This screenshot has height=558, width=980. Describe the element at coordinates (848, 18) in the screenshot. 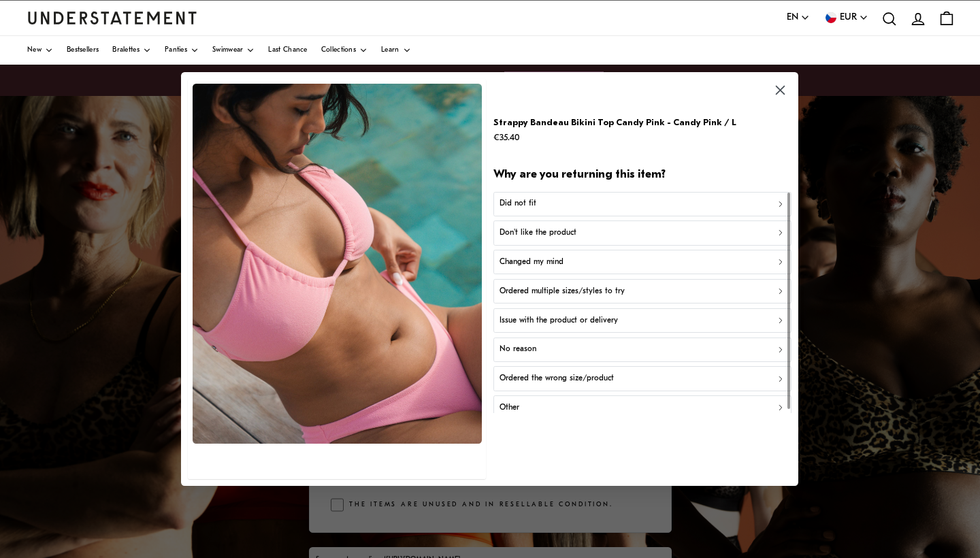

I see `span: EUR` at that location.